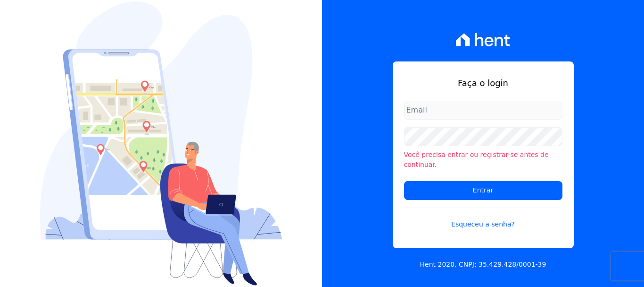 The image size is (644, 287). Describe the element at coordinates (484, 110) in the screenshot. I see `input: Email` at that location.